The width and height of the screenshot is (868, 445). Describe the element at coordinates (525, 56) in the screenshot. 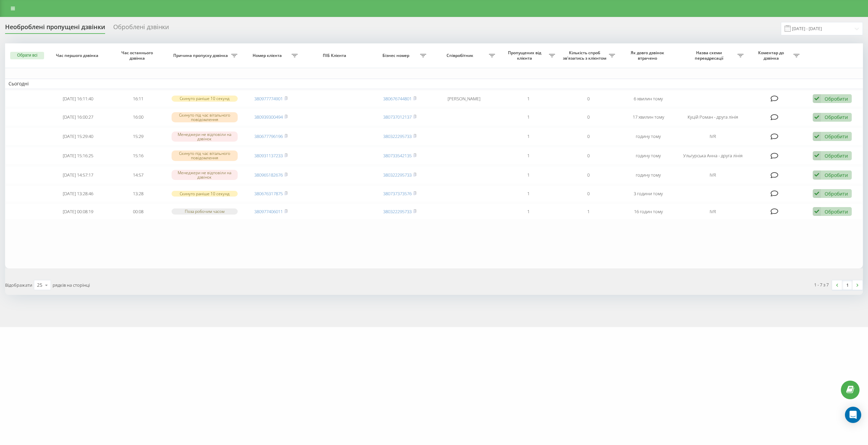

I see `span: Пропущених від клієнта` at that location.